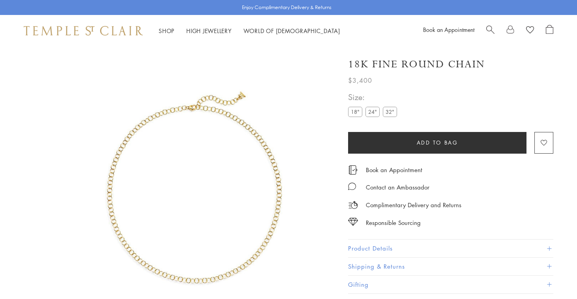 The width and height of the screenshot is (577, 299). Describe the element at coordinates (353, 170) in the screenshot. I see `img: icon_appointment.svg` at that location.